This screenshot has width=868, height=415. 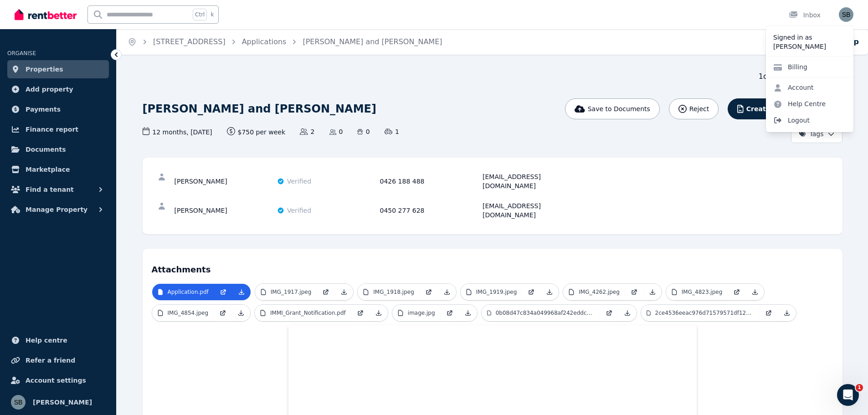 I want to click on p: image.jpg, so click(x=421, y=313).